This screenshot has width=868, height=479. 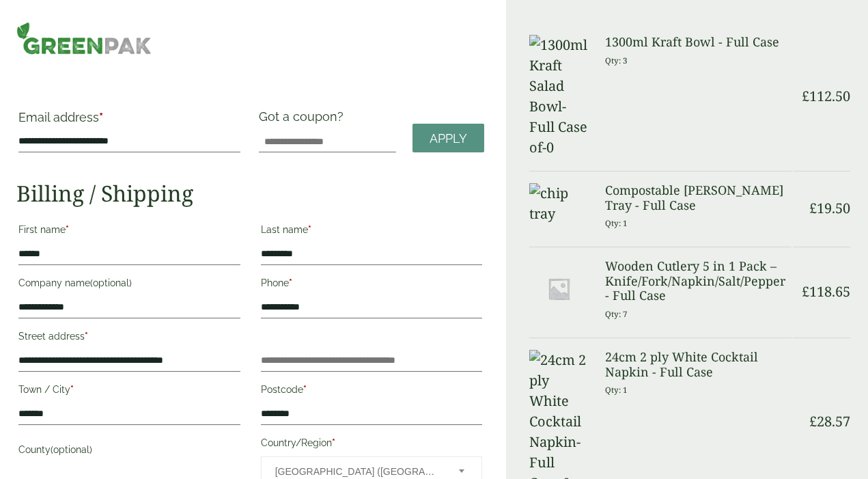 I want to click on label: Email address, so click(x=129, y=121).